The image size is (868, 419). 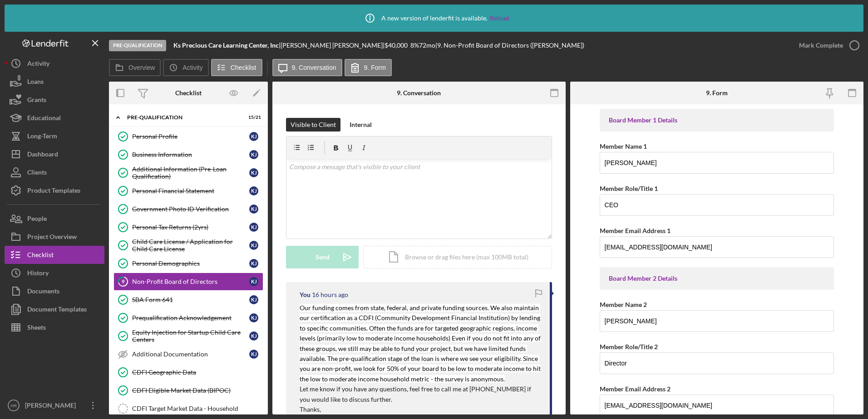 What do you see at coordinates (322, 257) in the screenshot?
I see `button: Send` at bounding box center [322, 257].